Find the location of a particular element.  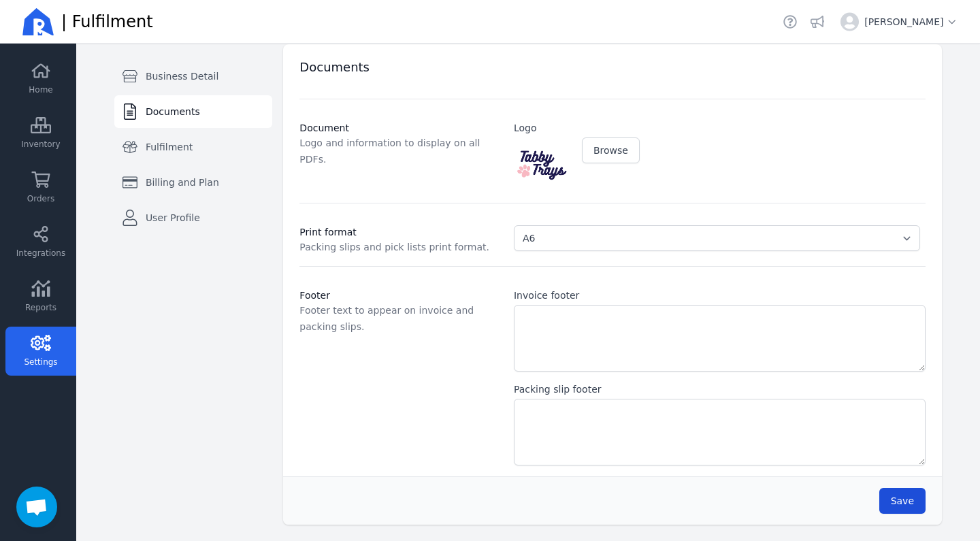

span: Fulfilment is located at coordinates (169, 147).